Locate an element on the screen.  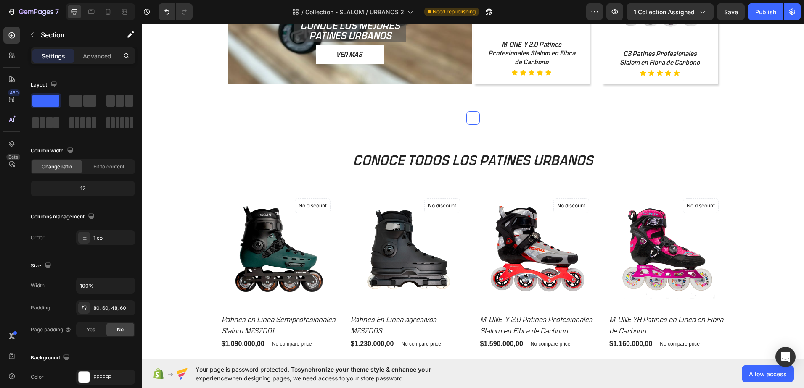
div: Columns management is located at coordinates (63, 217).